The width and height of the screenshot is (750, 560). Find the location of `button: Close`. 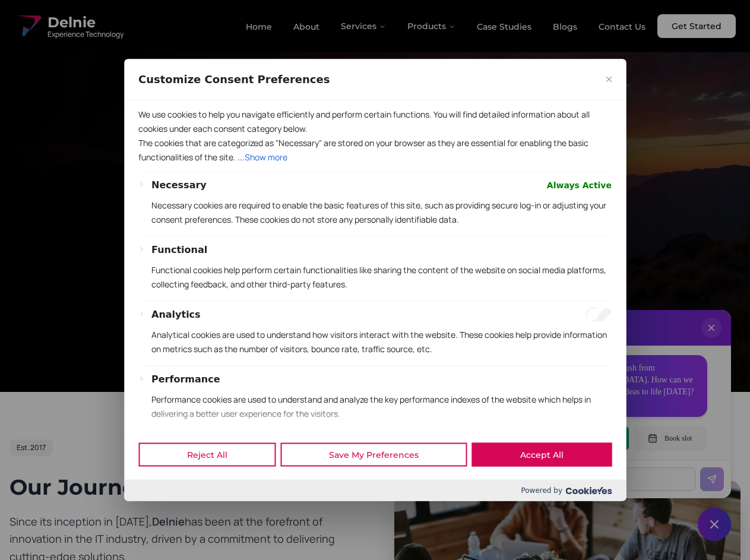

button: Close is located at coordinates (609, 79).